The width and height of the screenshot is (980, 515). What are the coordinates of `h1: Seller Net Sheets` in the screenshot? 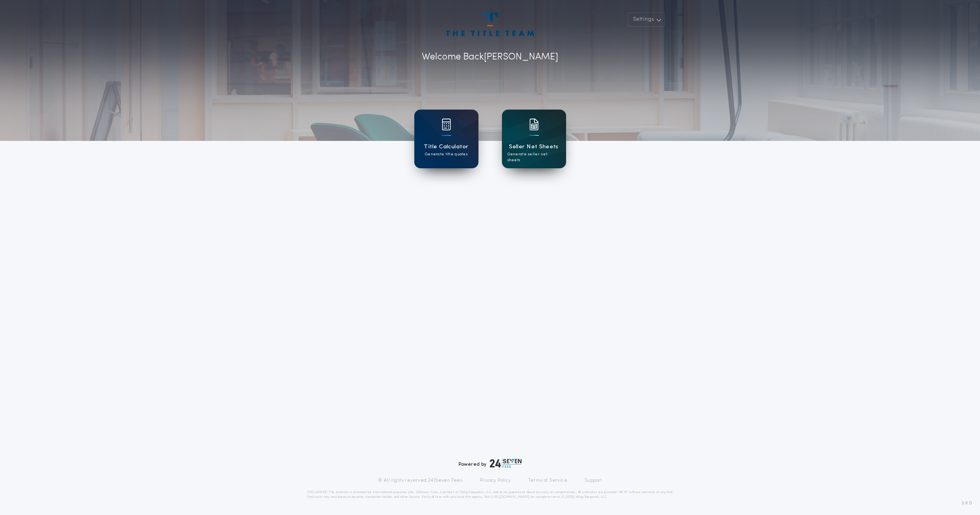 It's located at (534, 147).